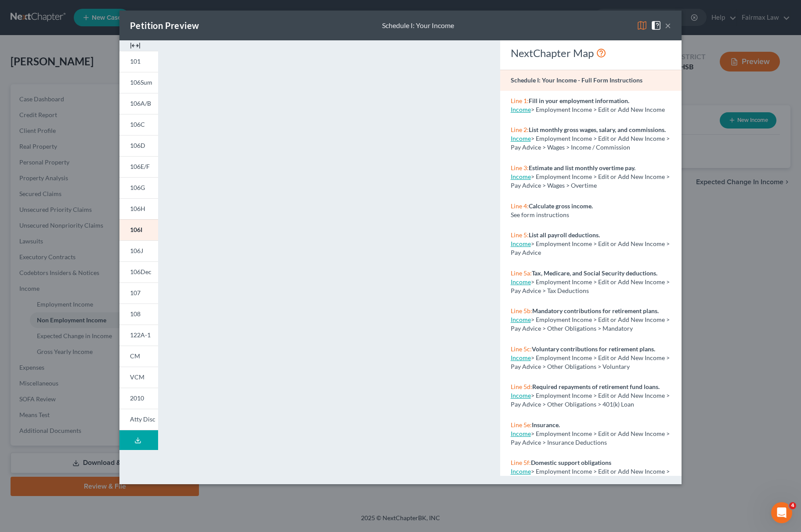  Describe the element at coordinates (590, 476) in the screenshot. I see `span: > Employment Income > Edit or Add New Income > Pay Advice > Other Obligations > Domestic Sup.` at that location.